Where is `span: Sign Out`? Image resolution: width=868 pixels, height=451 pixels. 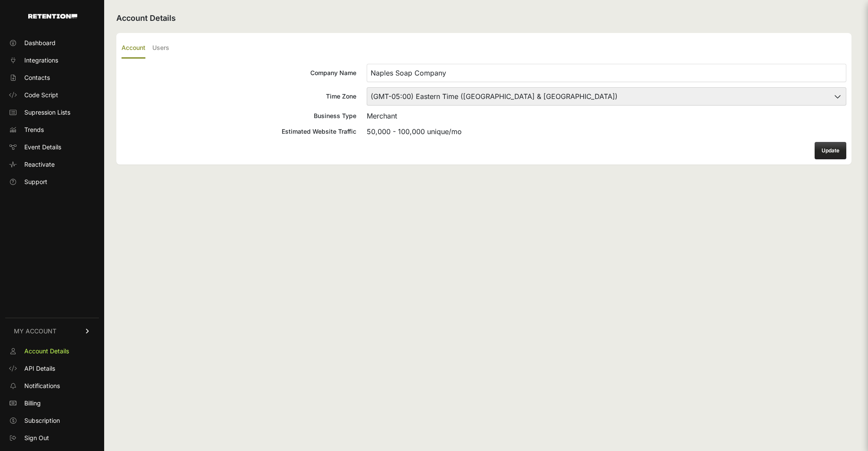
span: Sign Out is located at coordinates (36, 438).